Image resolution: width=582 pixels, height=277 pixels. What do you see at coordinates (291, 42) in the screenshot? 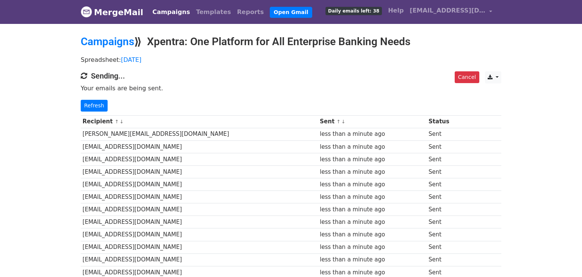
I see `h2: ⟫ Xpentra: One Platform for All Enterprise Banking Needs` at bounding box center [291, 42].